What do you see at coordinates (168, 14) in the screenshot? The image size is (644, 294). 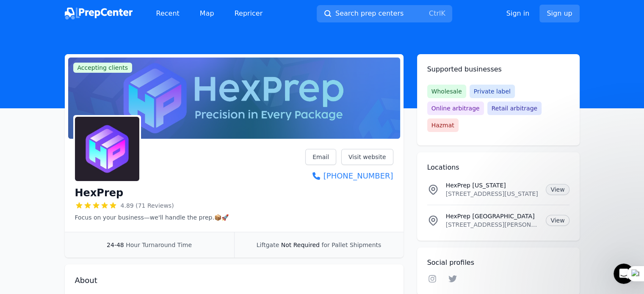 I see `a: Recent` at bounding box center [168, 14].